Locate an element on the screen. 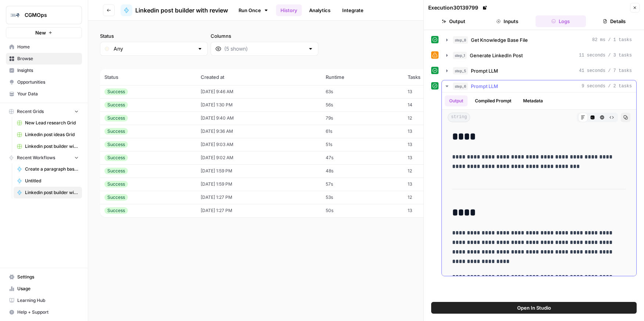 This screenshot has height=321, width=644. td: 56s is located at coordinates (362, 105).